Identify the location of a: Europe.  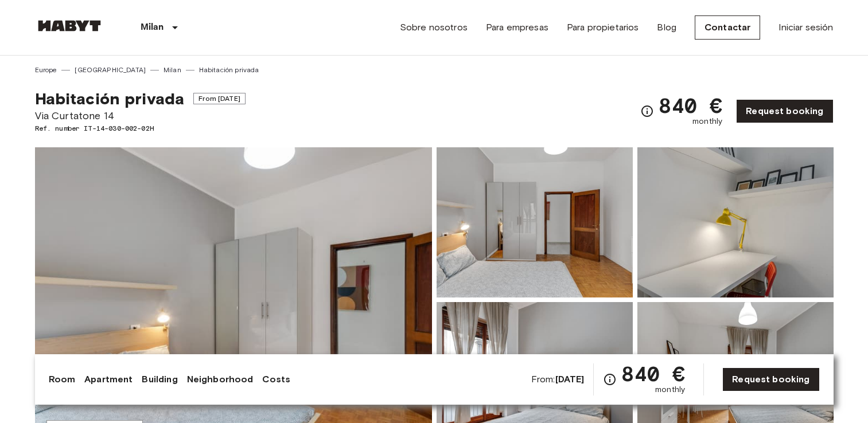
(46, 70).